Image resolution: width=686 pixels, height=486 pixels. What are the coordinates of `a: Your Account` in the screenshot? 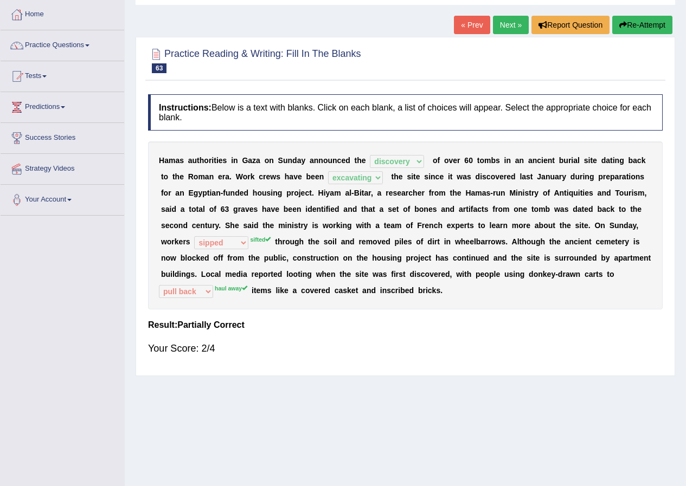 It's located at (62, 198).